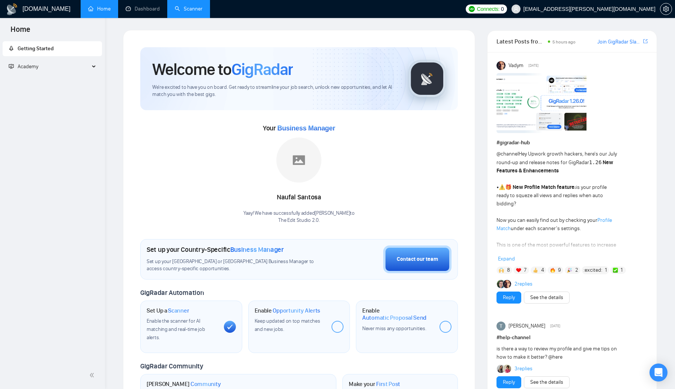 The width and height of the screenshot is (675, 389). I want to click on span: user, so click(516, 9).